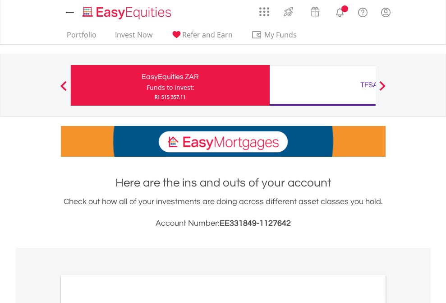 This screenshot has width=446, height=303. Describe the element at coordinates (315, 12) in the screenshot. I see `img: vouchers-v2.svg` at that location.